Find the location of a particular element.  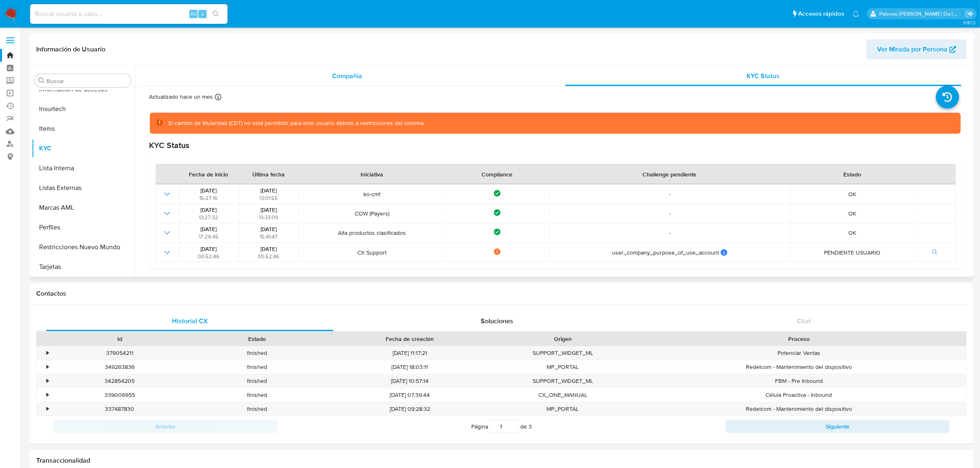

h1: Contactos is located at coordinates (502, 294).